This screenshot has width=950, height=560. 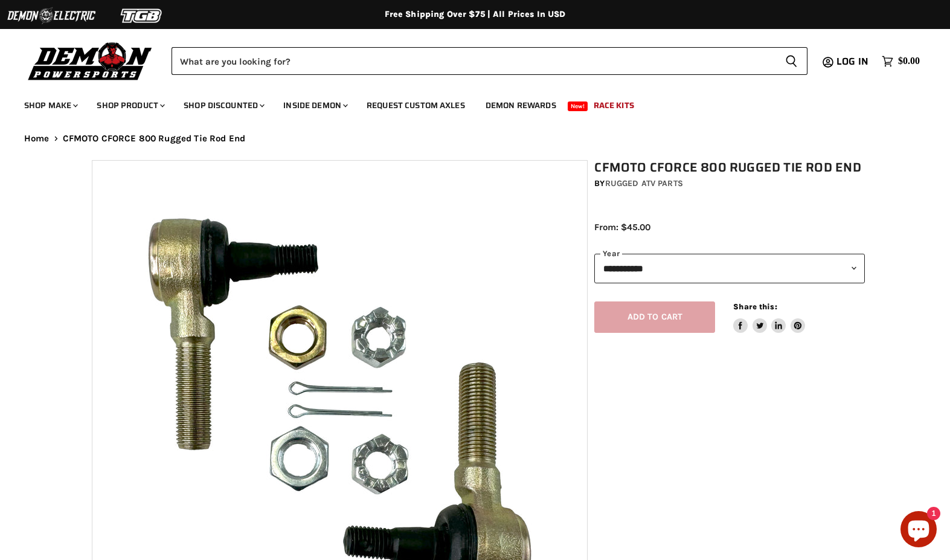 I want to click on img: Demon Powersports, so click(x=90, y=60).